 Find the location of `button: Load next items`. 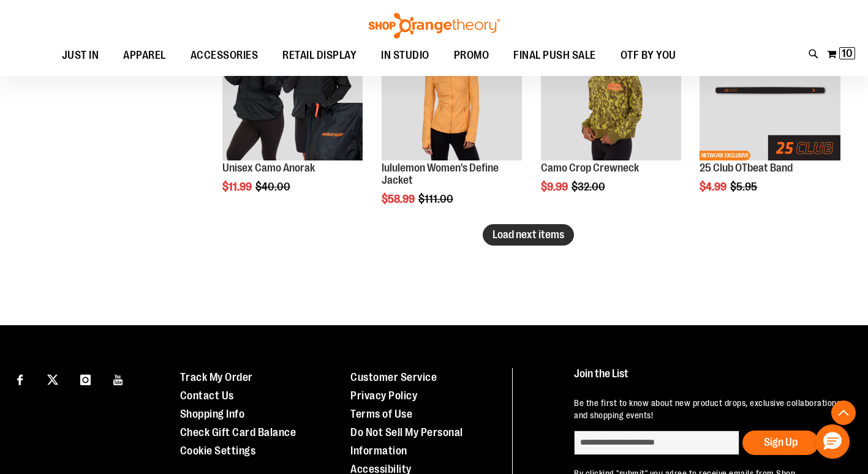

button: Load next items is located at coordinates (528, 234).